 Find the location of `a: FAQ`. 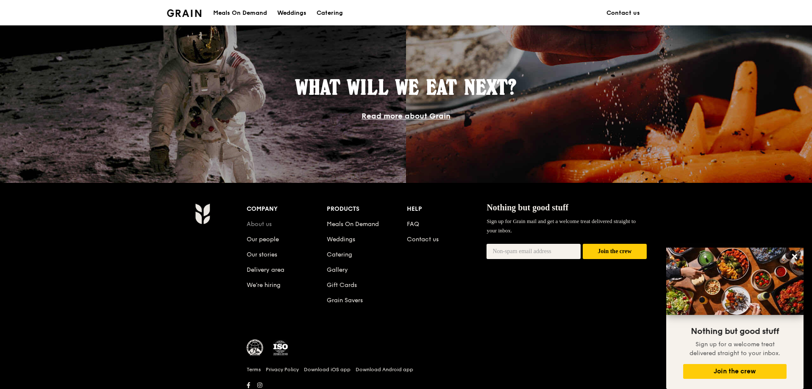

a: FAQ is located at coordinates (413, 224).